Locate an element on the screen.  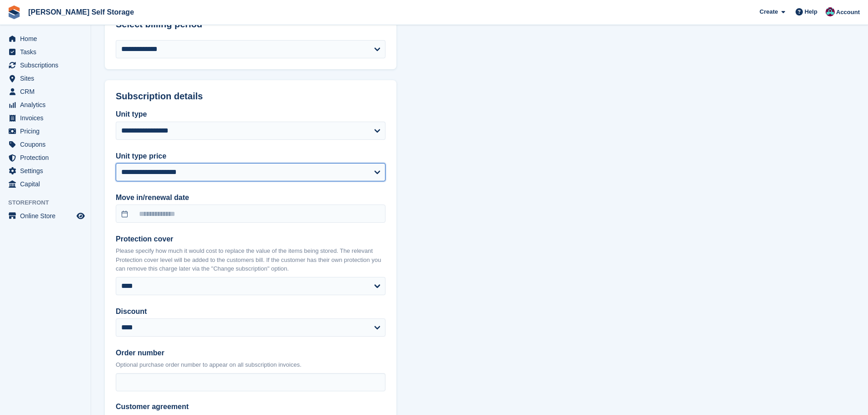
span: Online Store is located at coordinates (47, 216).